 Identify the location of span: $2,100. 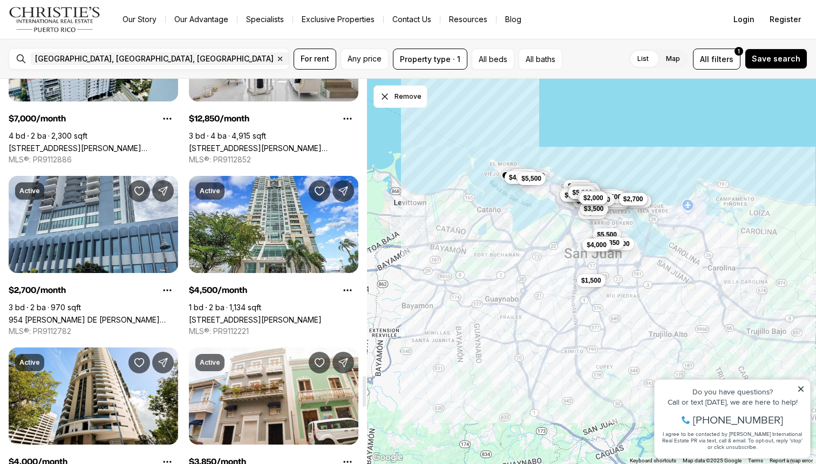
(578, 186).